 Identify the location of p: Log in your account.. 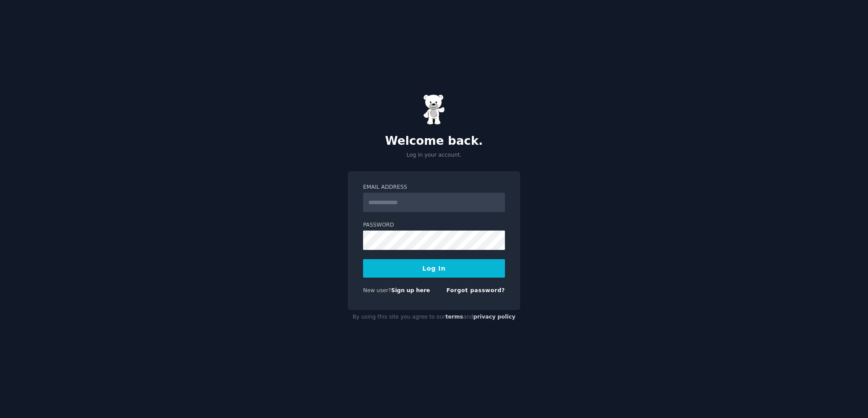
(434, 156).